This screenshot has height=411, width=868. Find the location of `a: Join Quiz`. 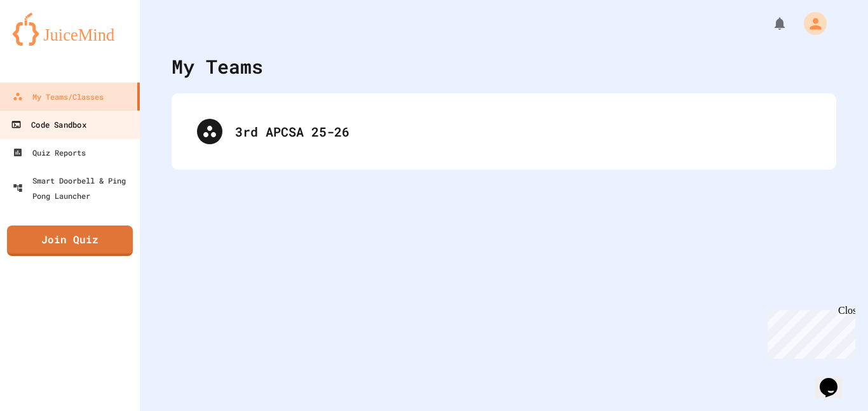

a: Join Quiz is located at coordinates (70, 241).